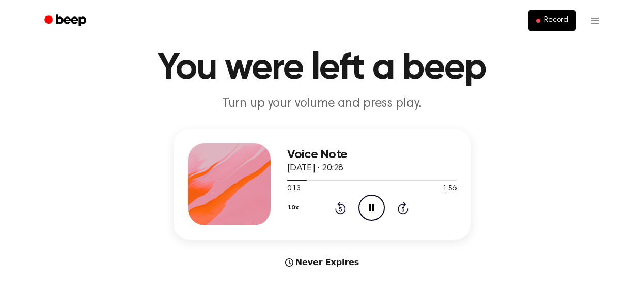 The image size is (644, 297). What do you see at coordinates (322, 69) in the screenshot?
I see `h1: You were left a beep` at bounding box center [322, 69].